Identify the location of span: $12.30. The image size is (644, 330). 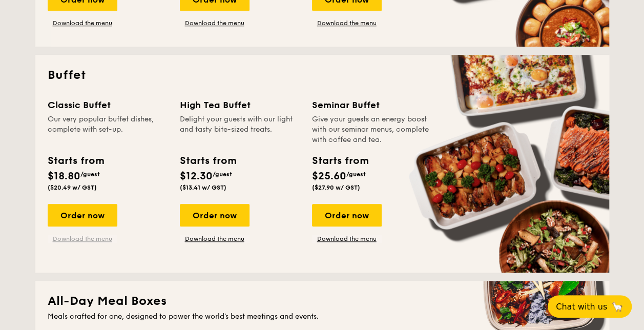
(196, 177).